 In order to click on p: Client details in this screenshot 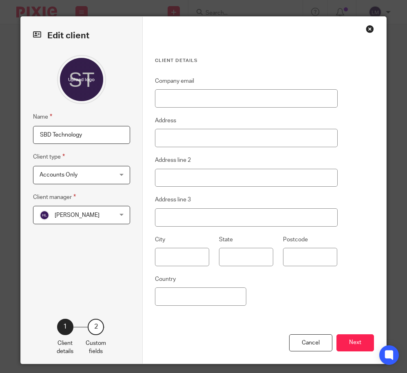, I will do `click(65, 348)`.